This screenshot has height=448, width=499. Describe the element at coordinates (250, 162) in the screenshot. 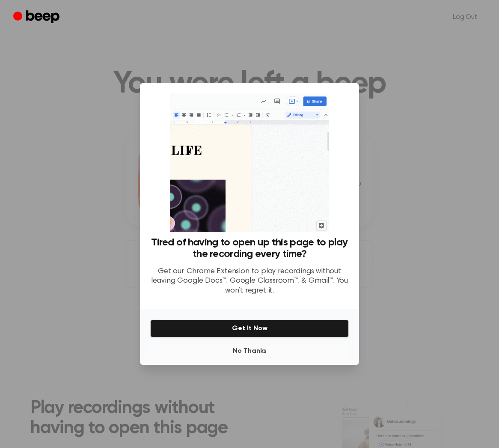

I see `img: Beep extension in action` at that location.